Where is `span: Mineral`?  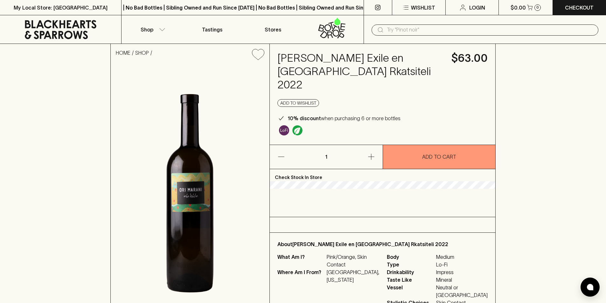
span: Mineral is located at coordinates (462, 280).